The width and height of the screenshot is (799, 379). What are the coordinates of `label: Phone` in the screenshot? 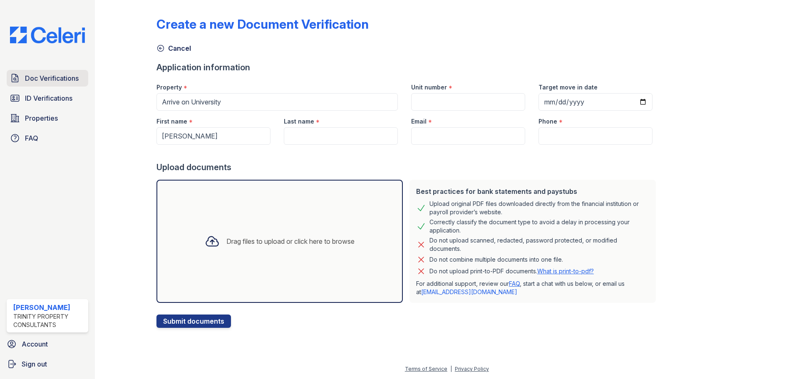 It's located at (548, 121).